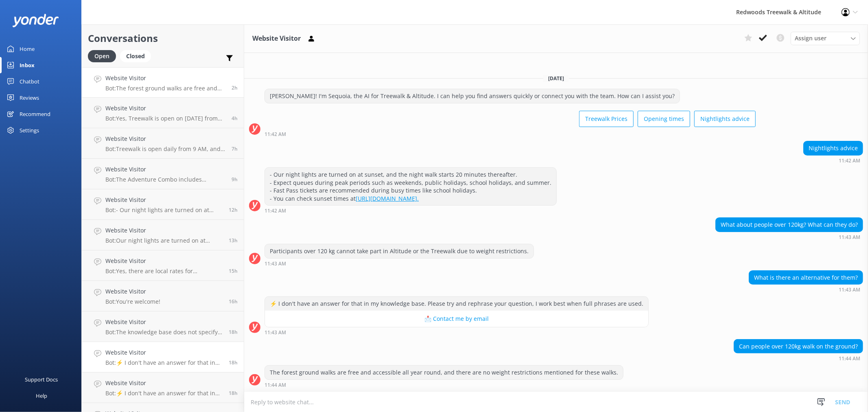 This screenshot has width=868, height=412. Describe the element at coordinates (138, 56) in the screenshot. I see `a: Closed` at that location.